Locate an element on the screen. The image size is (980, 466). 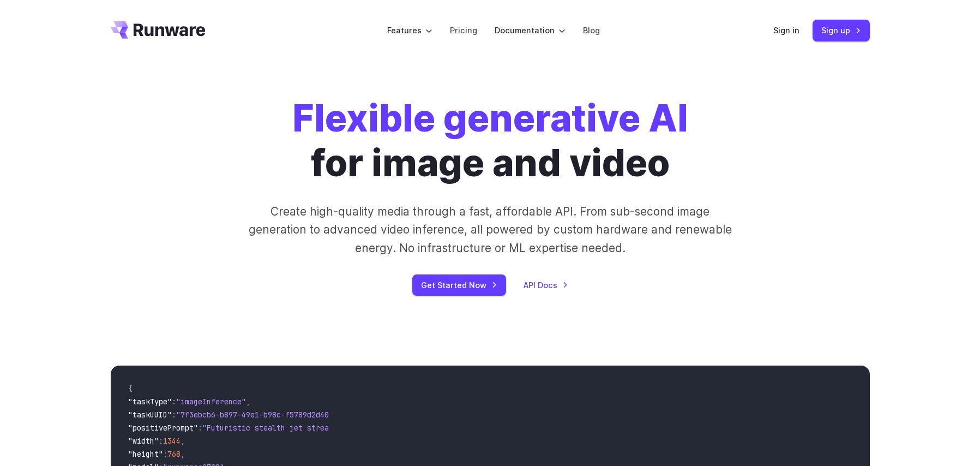
p: Create high-quality media through a fast, affordable API. From sub-second image generation to adv... is located at coordinates (490, 230).